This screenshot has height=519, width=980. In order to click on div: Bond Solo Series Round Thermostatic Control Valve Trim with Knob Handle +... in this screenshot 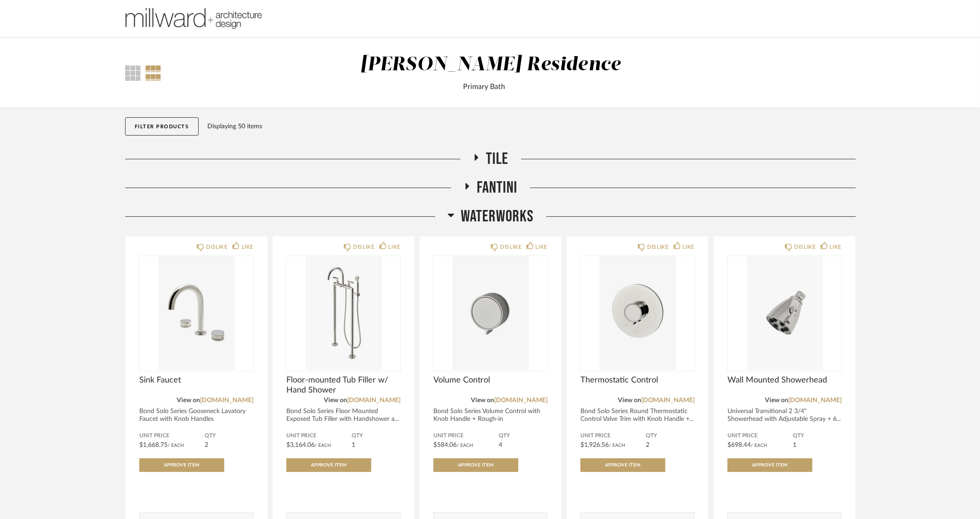, I will do `click(637, 416)`.